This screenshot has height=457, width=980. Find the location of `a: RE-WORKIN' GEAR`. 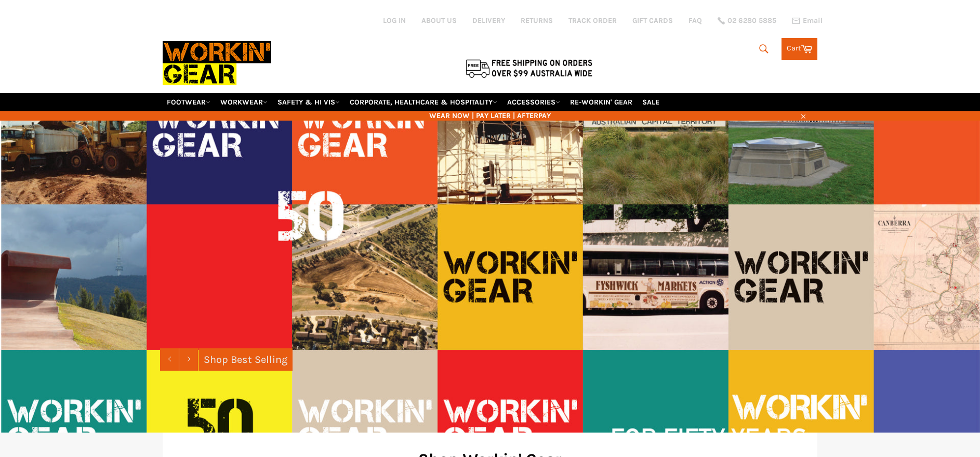

a: RE-WORKIN' GEAR is located at coordinates (601, 102).